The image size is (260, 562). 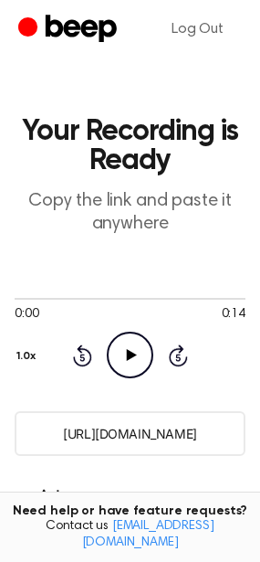 I want to click on a: Log Out, so click(x=197, y=29).